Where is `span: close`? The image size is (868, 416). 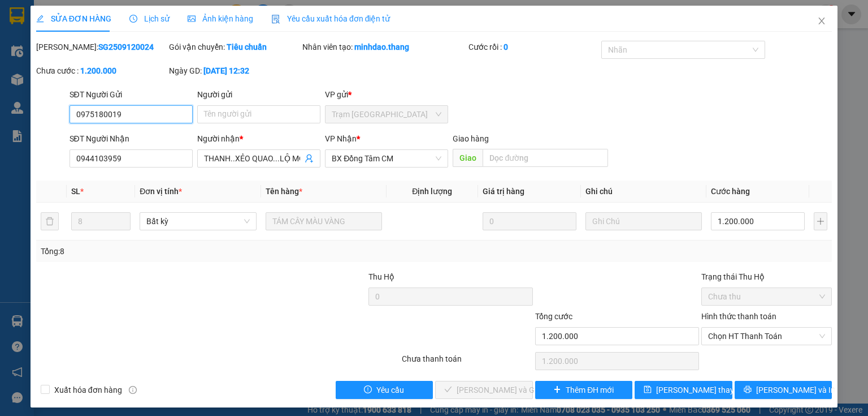
span: close is located at coordinates (821, 21).